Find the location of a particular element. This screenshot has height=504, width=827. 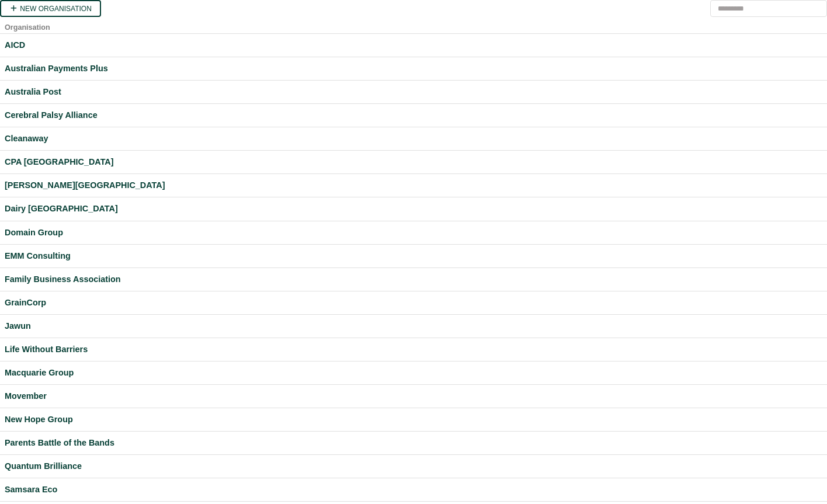

a: Macquarie Group is located at coordinates (414, 373).